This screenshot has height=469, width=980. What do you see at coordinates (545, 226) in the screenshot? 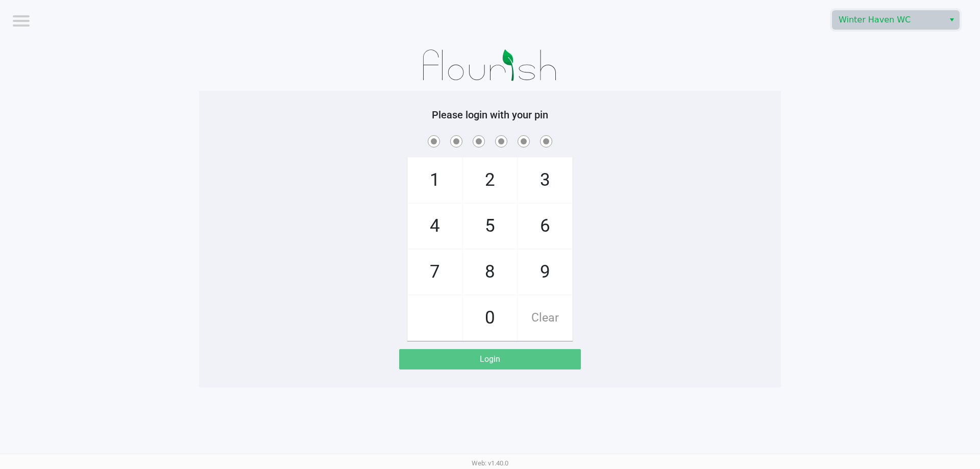
I see `span: 6` at bounding box center [545, 226].